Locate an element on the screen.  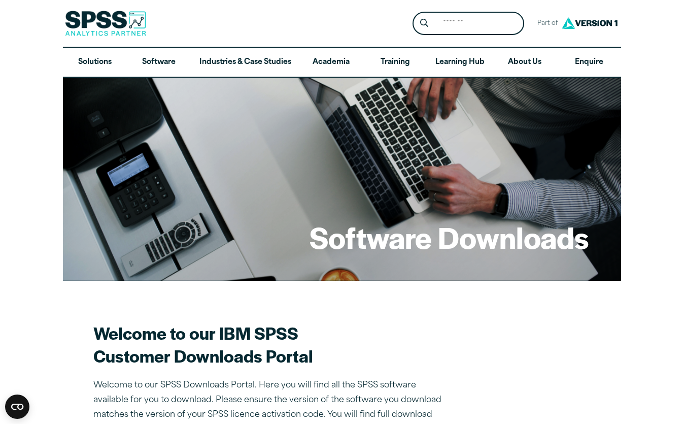
a: Software is located at coordinates (159, 62).